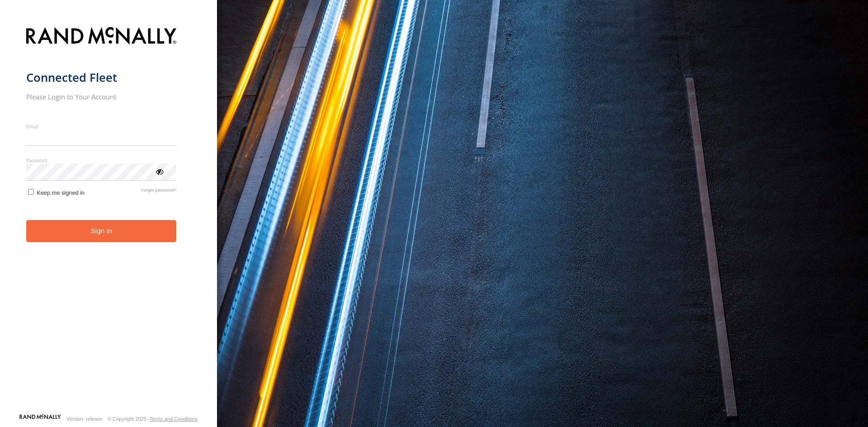  Describe the element at coordinates (40, 418) in the screenshot. I see `a: Visit our Website` at that location.